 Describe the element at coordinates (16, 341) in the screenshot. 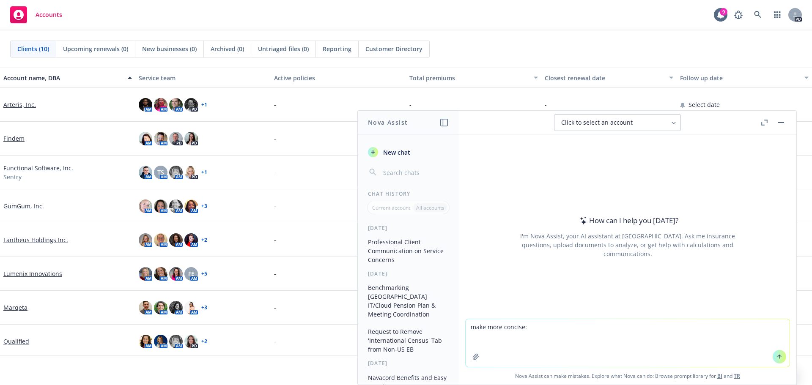

I see `a: Qualified` at that location.